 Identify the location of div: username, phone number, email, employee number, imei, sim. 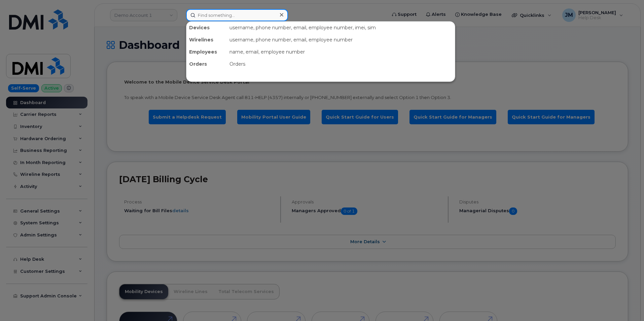
(341, 27).